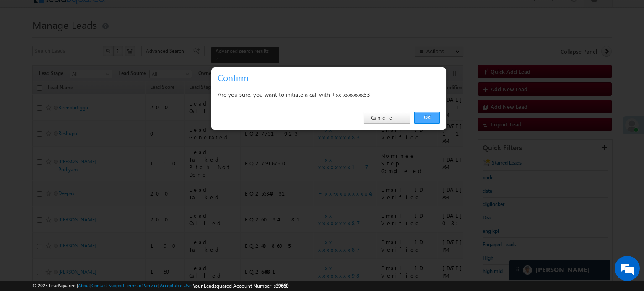 This screenshot has width=644, height=291. I want to click on span: Your Leadsquared Account Number is, so click(240, 286).